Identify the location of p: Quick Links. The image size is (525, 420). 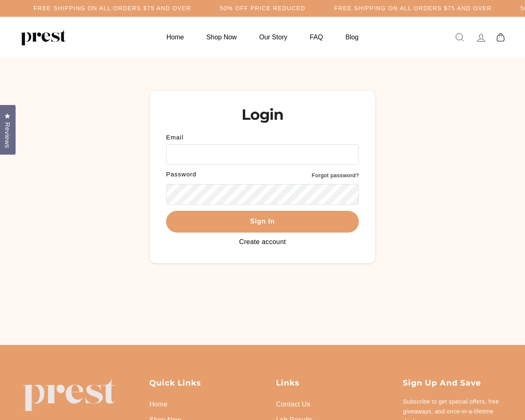
(199, 383).